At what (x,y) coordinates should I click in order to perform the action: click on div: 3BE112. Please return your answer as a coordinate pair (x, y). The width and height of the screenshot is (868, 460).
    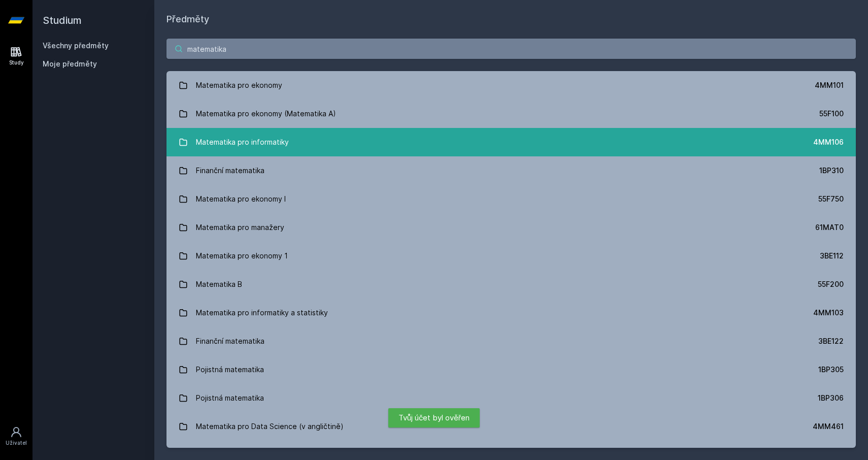
    Looking at the image, I should click on (832, 256).